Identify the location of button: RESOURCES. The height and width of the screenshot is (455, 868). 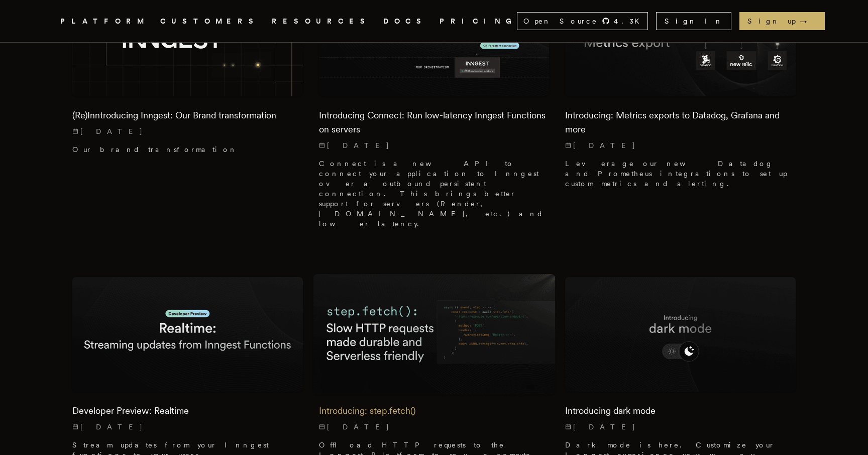
(321, 21).